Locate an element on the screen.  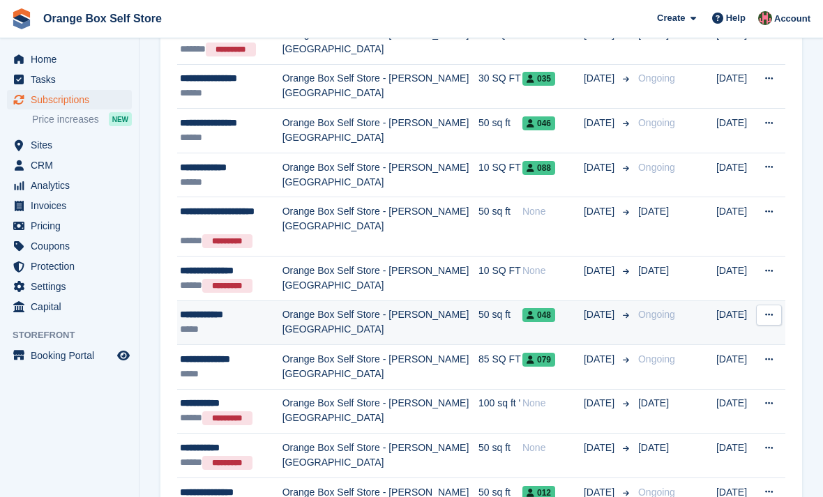
span: Pricing is located at coordinates (73, 226).